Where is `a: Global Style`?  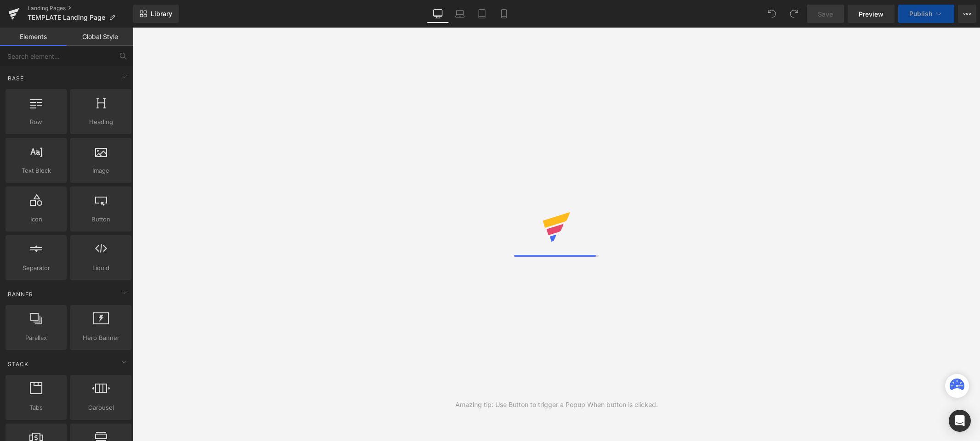 a: Global Style is located at coordinates (100, 37).